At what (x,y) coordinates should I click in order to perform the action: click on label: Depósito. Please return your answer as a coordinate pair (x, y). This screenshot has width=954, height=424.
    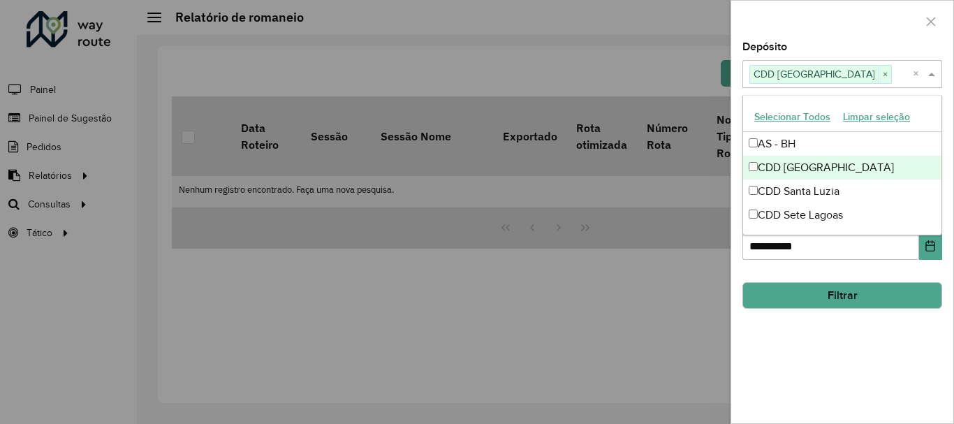
    Looking at the image, I should click on (765, 47).